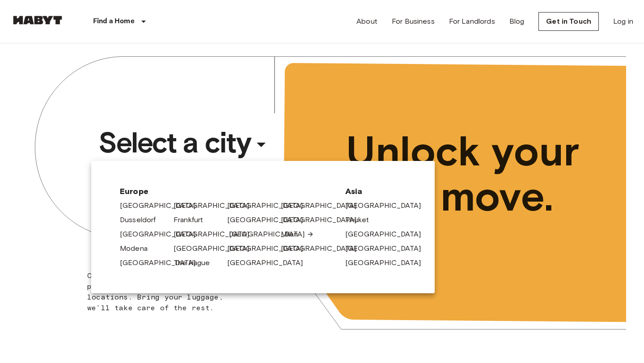 This screenshot has width=644, height=363. What do you see at coordinates (193, 220) in the screenshot?
I see `a: Frankfurt` at bounding box center [193, 220].